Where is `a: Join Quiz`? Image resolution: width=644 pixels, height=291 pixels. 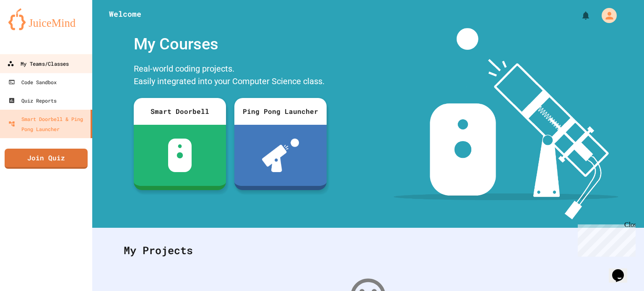 a: Join Quiz is located at coordinates (46, 159).